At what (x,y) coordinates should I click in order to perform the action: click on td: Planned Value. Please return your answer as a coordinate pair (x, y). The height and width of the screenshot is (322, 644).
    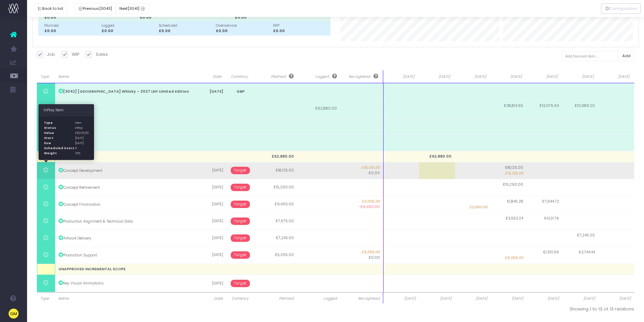
    Looking at the image, I should click on (125, 108).